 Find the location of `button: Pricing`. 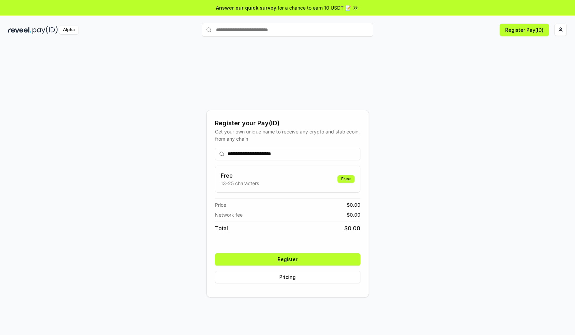

button: Pricing is located at coordinates (288, 277).